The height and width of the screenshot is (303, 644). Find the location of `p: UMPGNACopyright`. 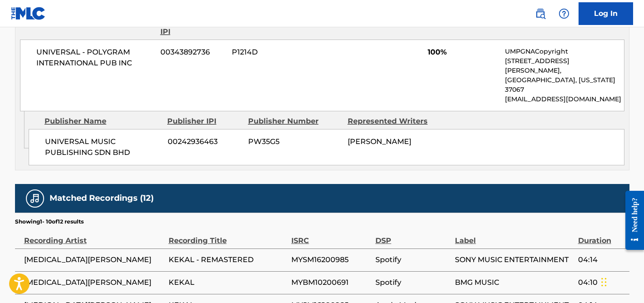

p: UMPGNACopyright is located at coordinates (564, 51).